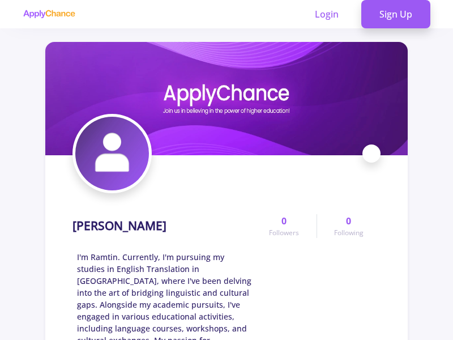  What do you see at coordinates (227, 99) in the screenshot?
I see `img: Ramtin Salehi Javid cover image` at bounding box center [227, 99].